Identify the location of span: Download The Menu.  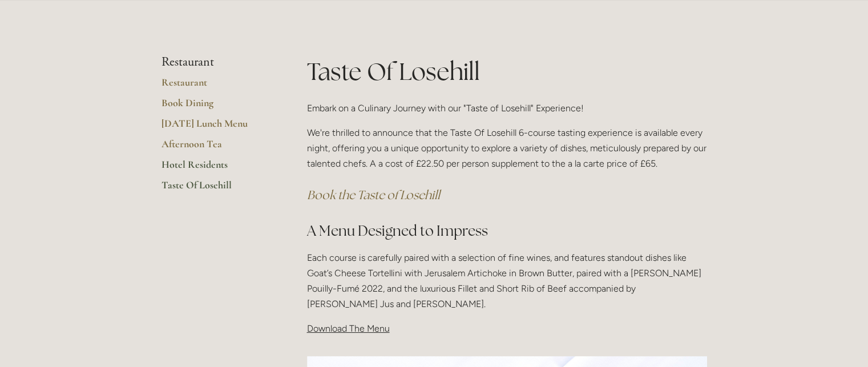
(348, 328).